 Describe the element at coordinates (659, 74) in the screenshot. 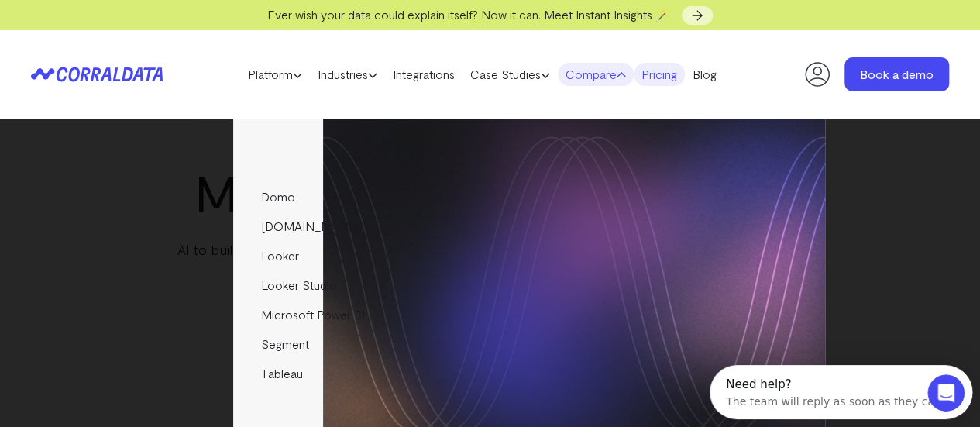

I see `a: Pricing` at that location.